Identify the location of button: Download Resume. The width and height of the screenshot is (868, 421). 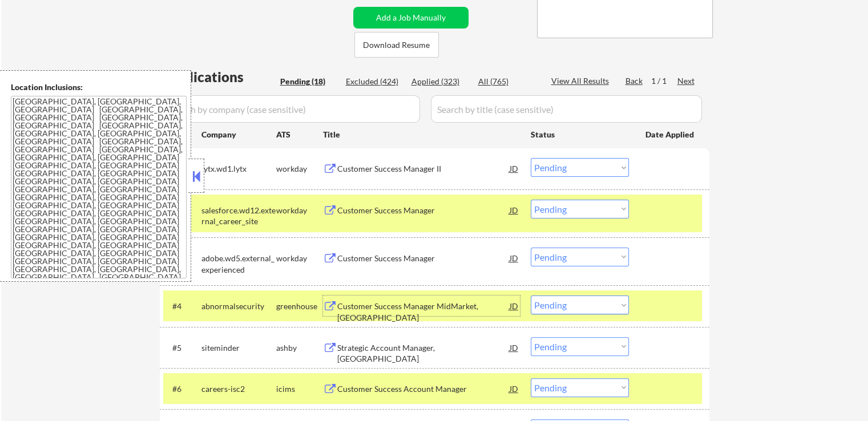
(397, 45).